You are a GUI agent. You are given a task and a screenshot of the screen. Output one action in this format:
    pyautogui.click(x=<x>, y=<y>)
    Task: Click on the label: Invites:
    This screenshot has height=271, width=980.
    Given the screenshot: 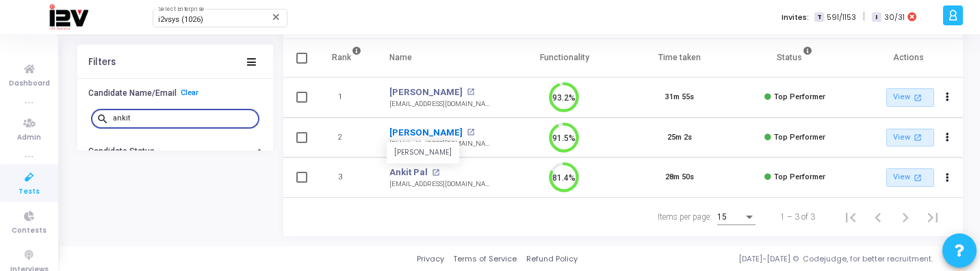 What is the action you would take?
    pyautogui.click(x=795, y=17)
    